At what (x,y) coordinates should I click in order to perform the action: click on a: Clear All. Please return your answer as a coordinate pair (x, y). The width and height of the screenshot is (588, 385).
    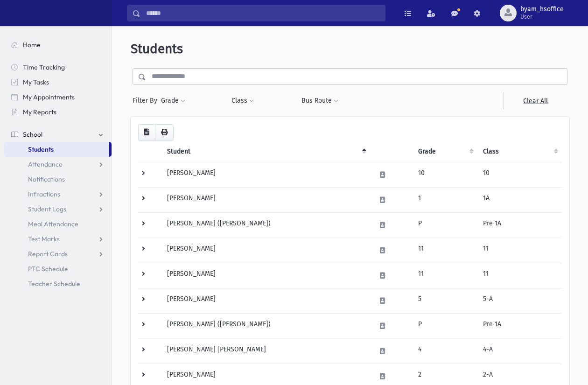
    Looking at the image, I should click on (536, 101).